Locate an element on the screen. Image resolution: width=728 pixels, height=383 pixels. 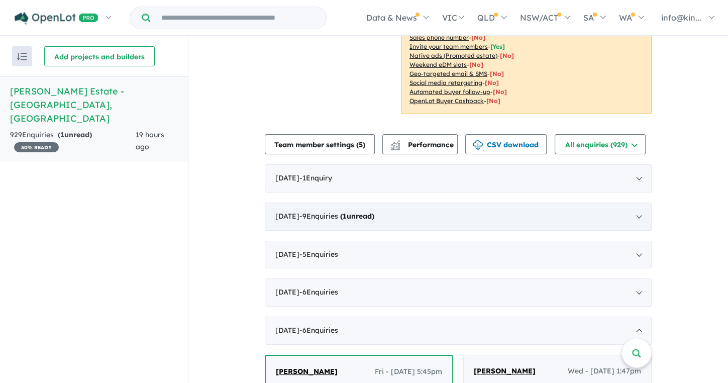
input: Try estate name, suburb, builder or developer is located at coordinates (238, 18).